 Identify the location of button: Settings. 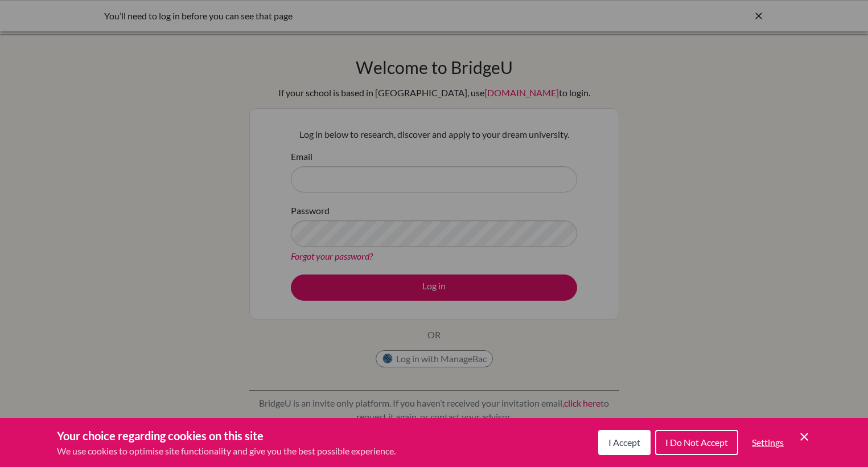
(768, 442).